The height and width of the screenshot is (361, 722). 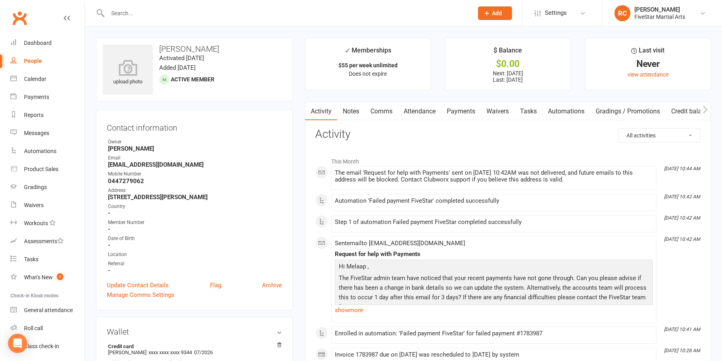 What do you see at coordinates (368, 65) in the screenshot?
I see `strong: $55 per week unlimited` at bounding box center [368, 65].